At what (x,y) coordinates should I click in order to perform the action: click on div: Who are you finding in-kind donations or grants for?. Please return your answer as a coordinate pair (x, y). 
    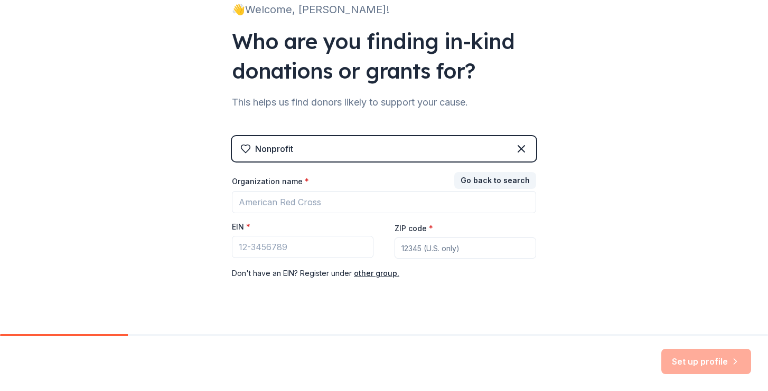
    Looking at the image, I should click on (384, 56).